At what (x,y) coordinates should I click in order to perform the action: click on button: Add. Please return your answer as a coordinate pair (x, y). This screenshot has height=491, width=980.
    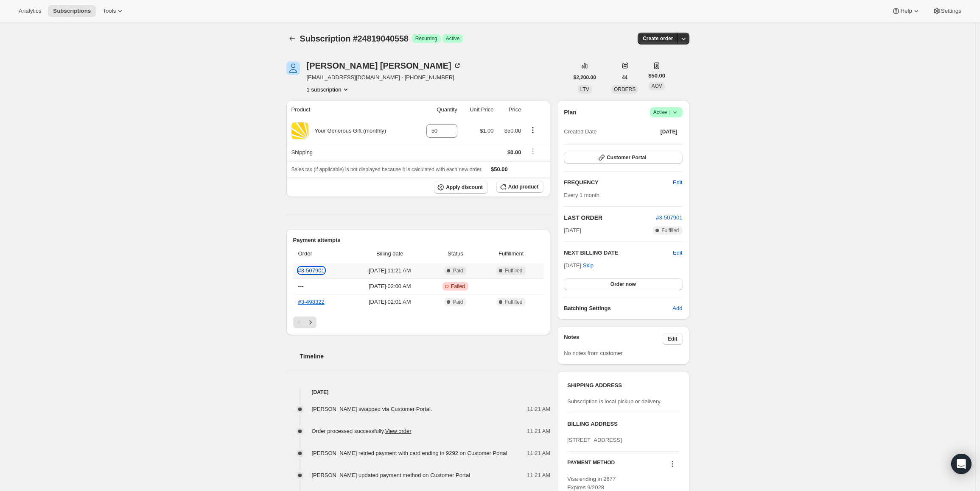
    Looking at the image, I should click on (677, 309).